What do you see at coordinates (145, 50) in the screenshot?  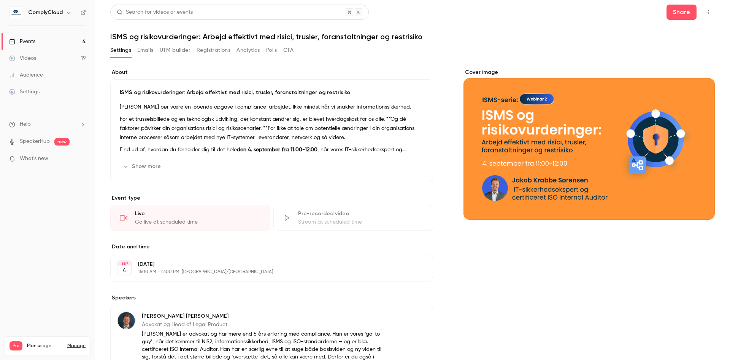 I see `button: Emails` at bounding box center [145, 50].